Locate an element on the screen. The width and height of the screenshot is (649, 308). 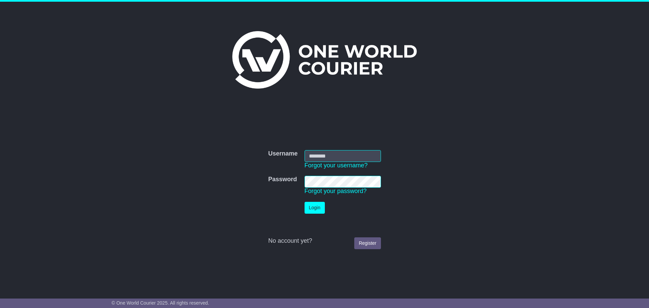
a: Forgot your password? is located at coordinates (336, 191).